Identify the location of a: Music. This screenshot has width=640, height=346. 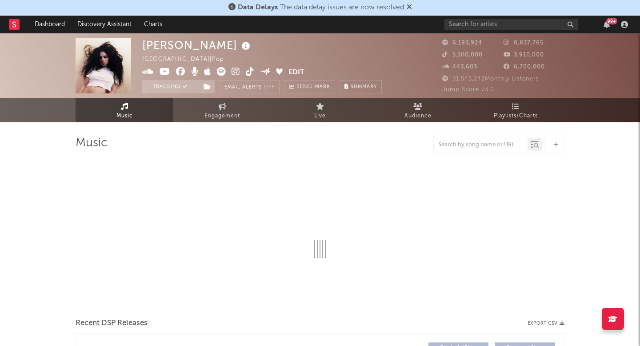
(125, 110).